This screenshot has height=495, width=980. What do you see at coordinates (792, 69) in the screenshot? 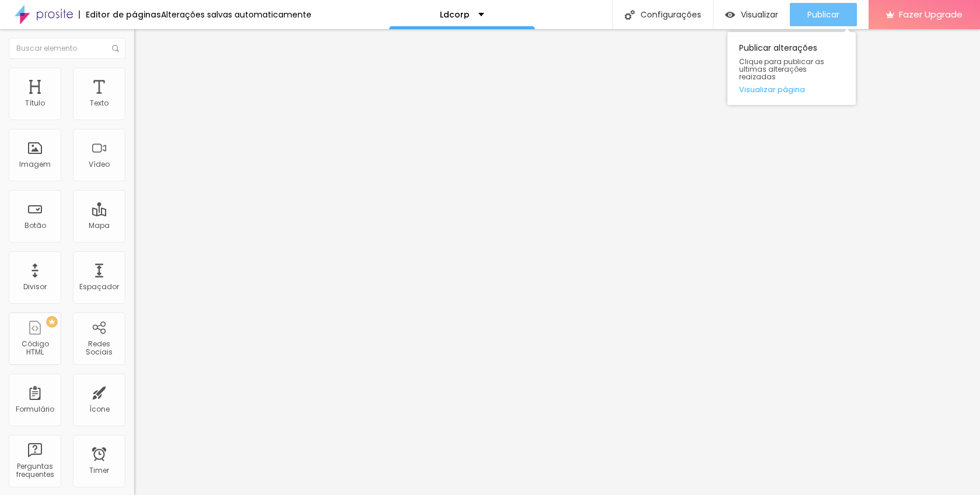
I see `span: Clique para publicar as ultimas alterações reaizadas` at bounding box center [792, 69].